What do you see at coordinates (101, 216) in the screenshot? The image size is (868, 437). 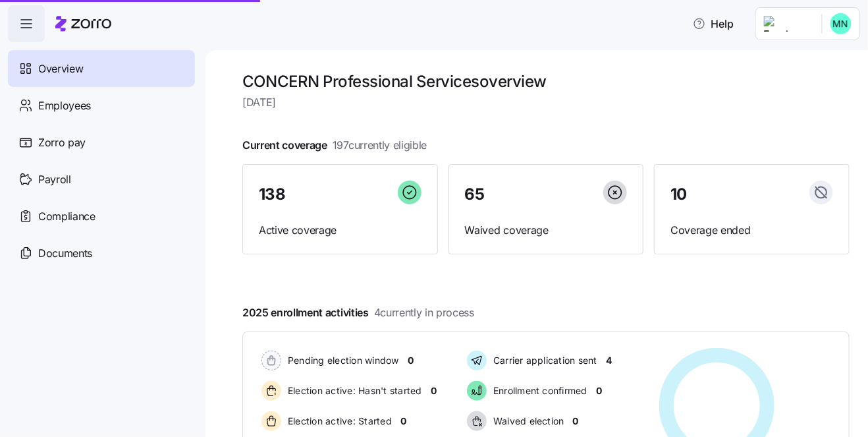 I see `a: Compliance` at bounding box center [101, 216].